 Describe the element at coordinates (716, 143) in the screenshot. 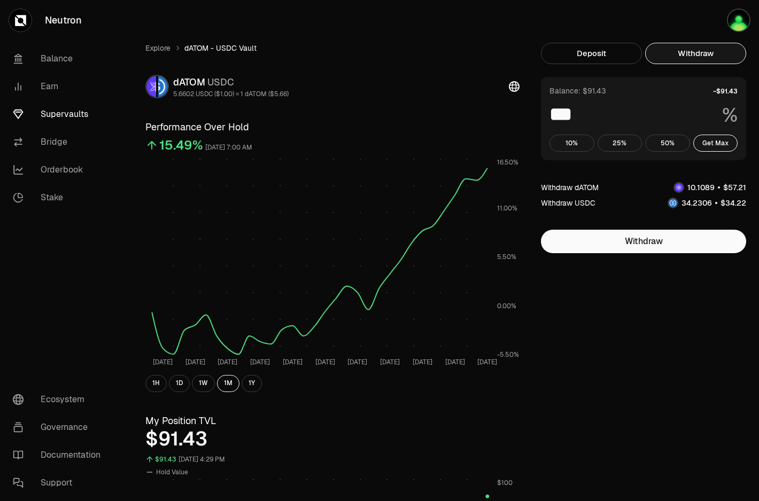

I see `button: Get Max` at that location.